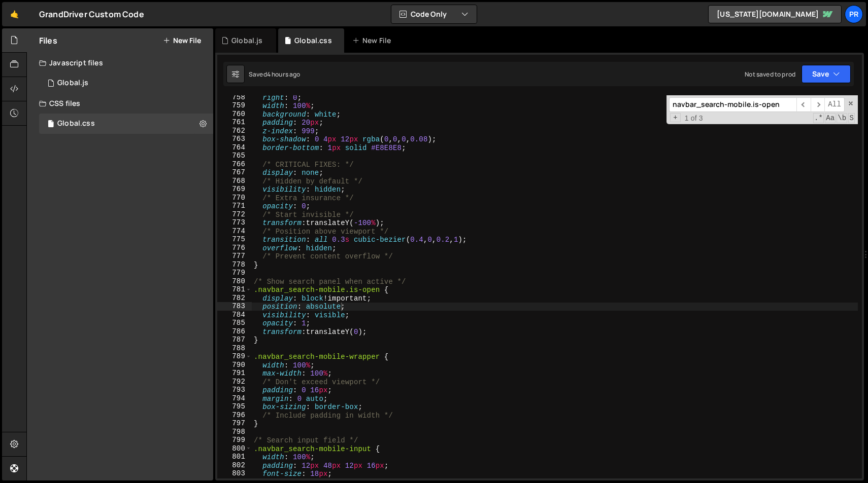 This screenshot has width=868, height=483. I want to click on div: 777, so click(235, 256).